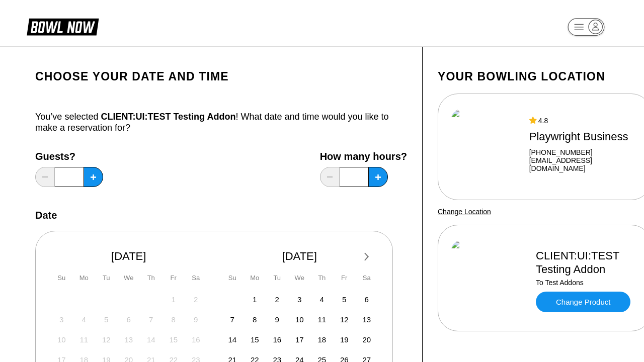 The image size is (644, 362). What do you see at coordinates (586, 282) in the screenshot?
I see `div: To Test Addons` at bounding box center [586, 282].